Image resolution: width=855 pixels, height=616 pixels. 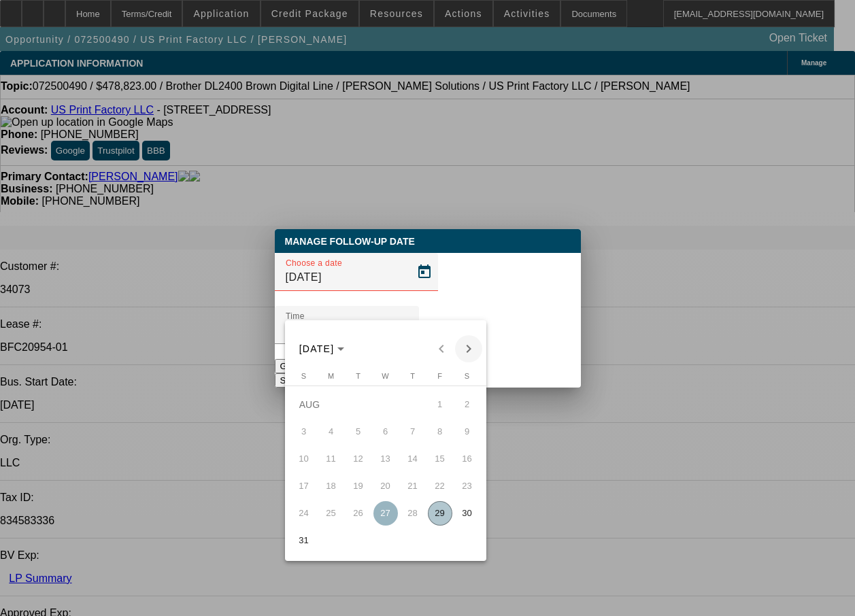 What do you see at coordinates (304, 432) in the screenshot?
I see `span: 3` at bounding box center [304, 432].